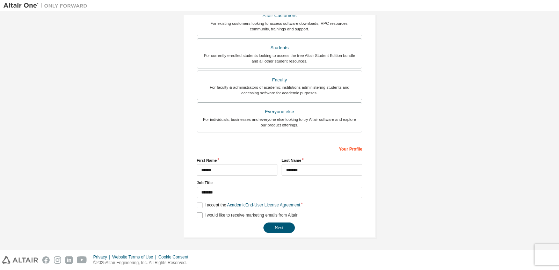 The width and height of the screenshot is (559, 270). What do you see at coordinates (247, 215) in the screenshot?
I see `label: I would like to receive marketing emails from Altair` at bounding box center [247, 215].